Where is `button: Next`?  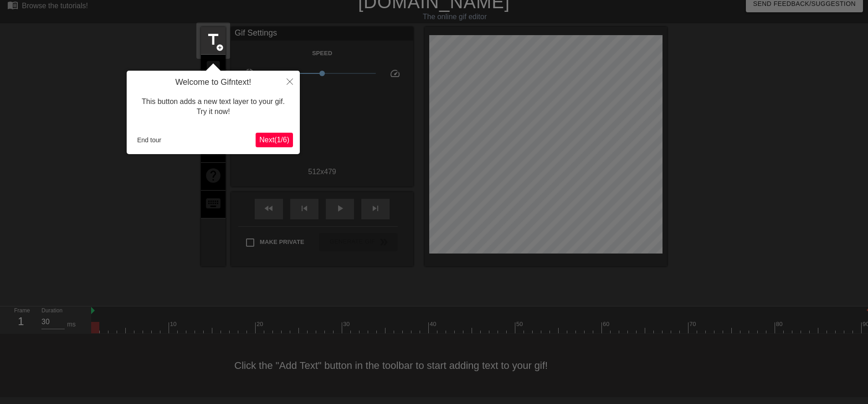 button: Next is located at coordinates (274, 140).